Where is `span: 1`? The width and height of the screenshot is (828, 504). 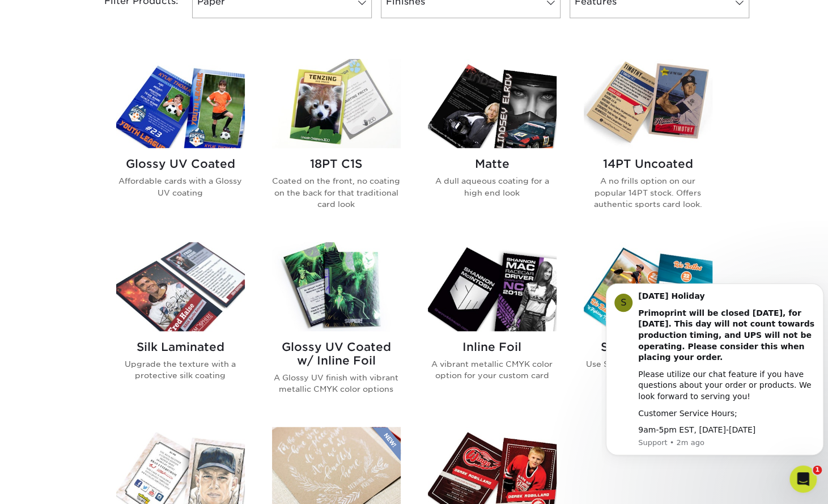
span: 1 is located at coordinates (817, 470).